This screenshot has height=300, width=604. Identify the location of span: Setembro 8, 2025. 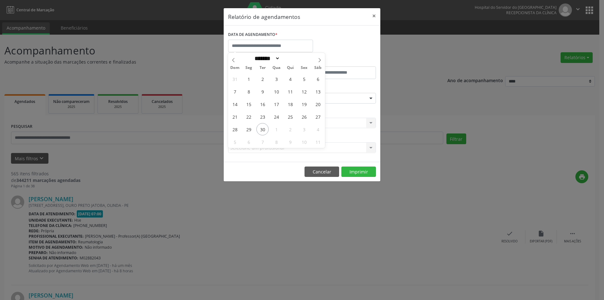
(248, 91).